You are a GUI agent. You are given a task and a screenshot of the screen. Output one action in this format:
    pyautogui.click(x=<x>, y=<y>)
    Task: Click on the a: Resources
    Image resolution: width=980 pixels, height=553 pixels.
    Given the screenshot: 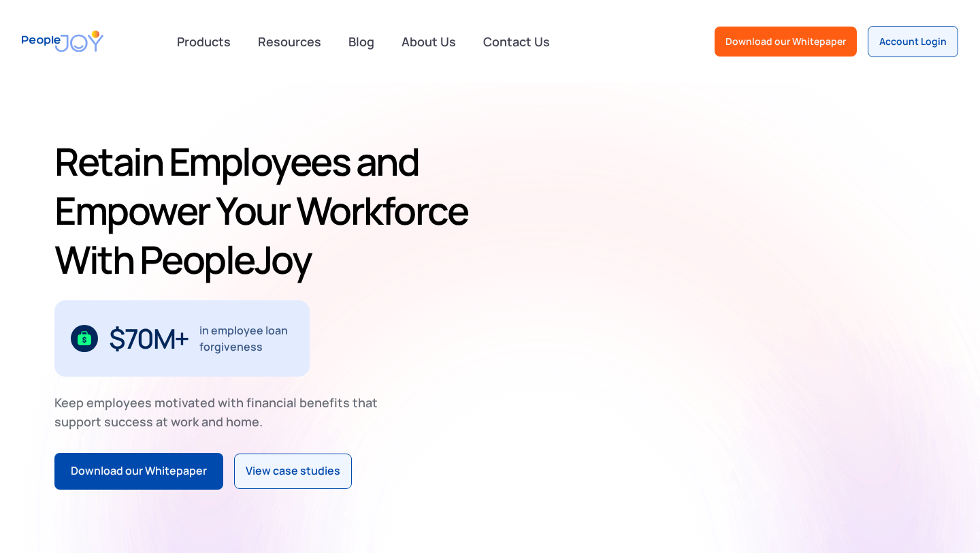 What is the action you would take?
    pyautogui.click(x=289, y=42)
    